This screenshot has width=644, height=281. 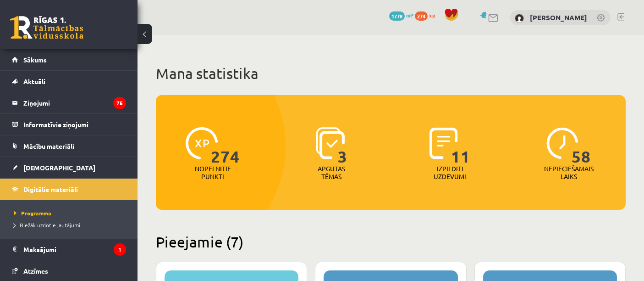 What do you see at coordinates (49, 146) in the screenshot?
I see `span: Mācību materiāli` at bounding box center [49, 146].